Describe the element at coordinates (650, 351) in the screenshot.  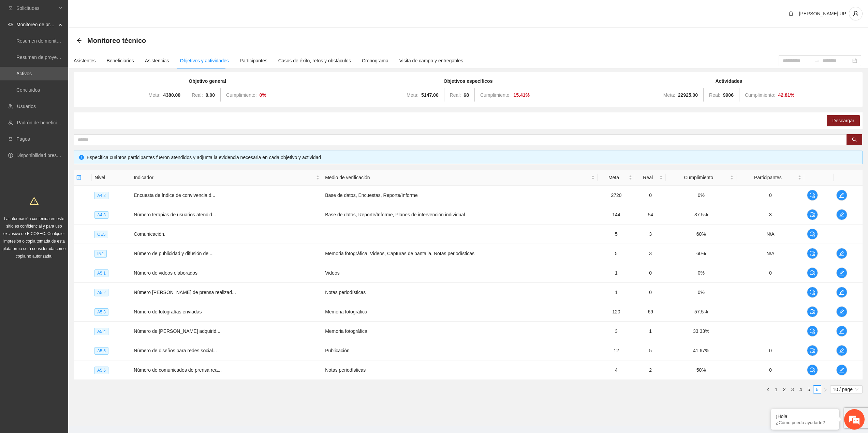
I see `td: 5` at that location.